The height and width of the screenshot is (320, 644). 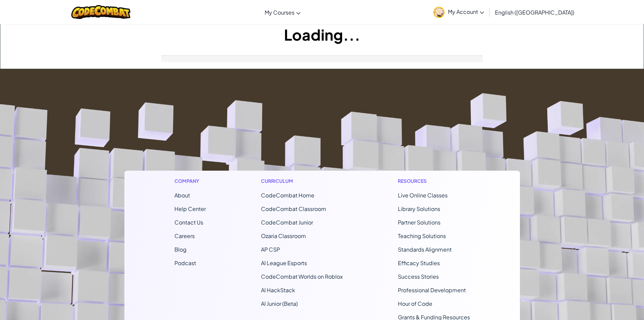 What do you see at coordinates (418, 276) in the screenshot?
I see `a: Success Stories` at bounding box center [418, 276].